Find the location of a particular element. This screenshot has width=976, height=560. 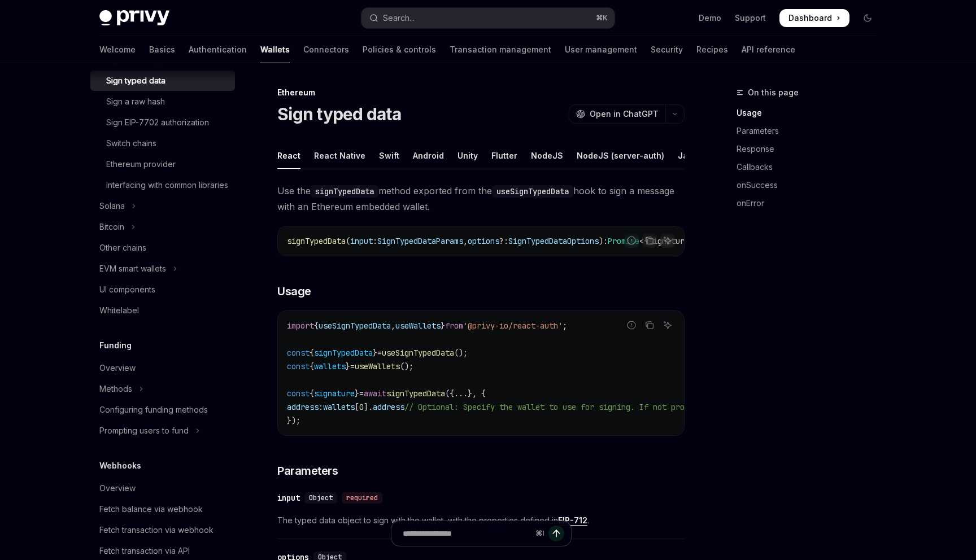

span: signTypedData is located at coordinates (416, 394).